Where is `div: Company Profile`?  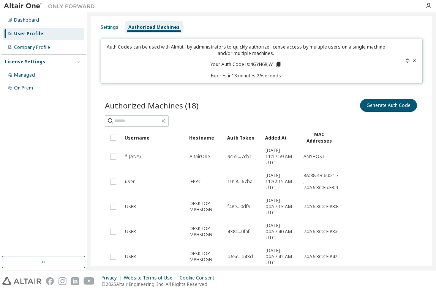
div: Company Profile is located at coordinates (32, 47).